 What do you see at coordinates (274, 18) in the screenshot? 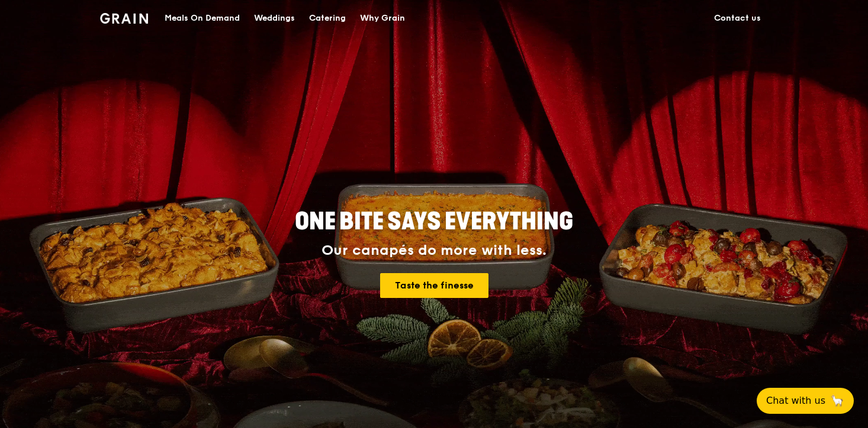
I see `a: Weddings` at bounding box center [274, 18].